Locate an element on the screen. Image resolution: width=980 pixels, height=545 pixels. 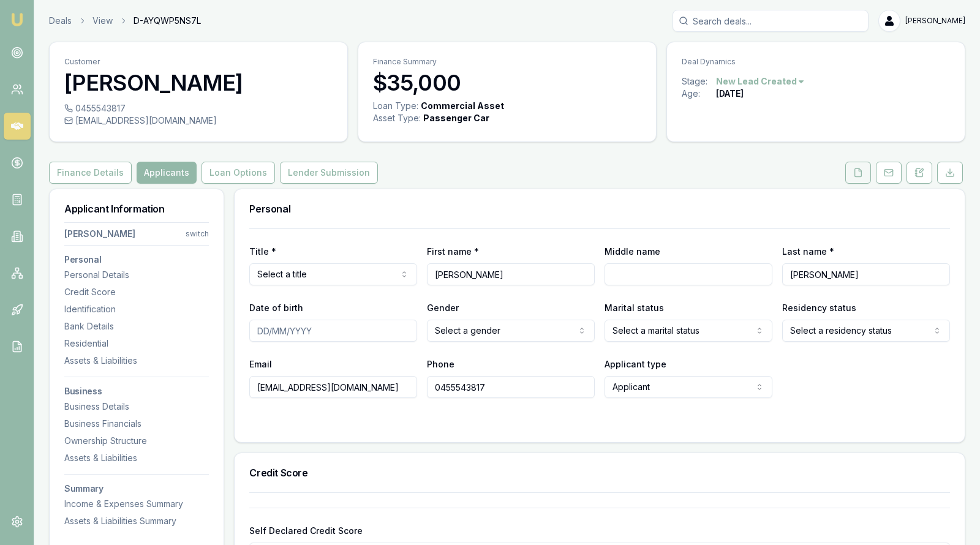
button: Loan Options is located at coordinates (238, 172).